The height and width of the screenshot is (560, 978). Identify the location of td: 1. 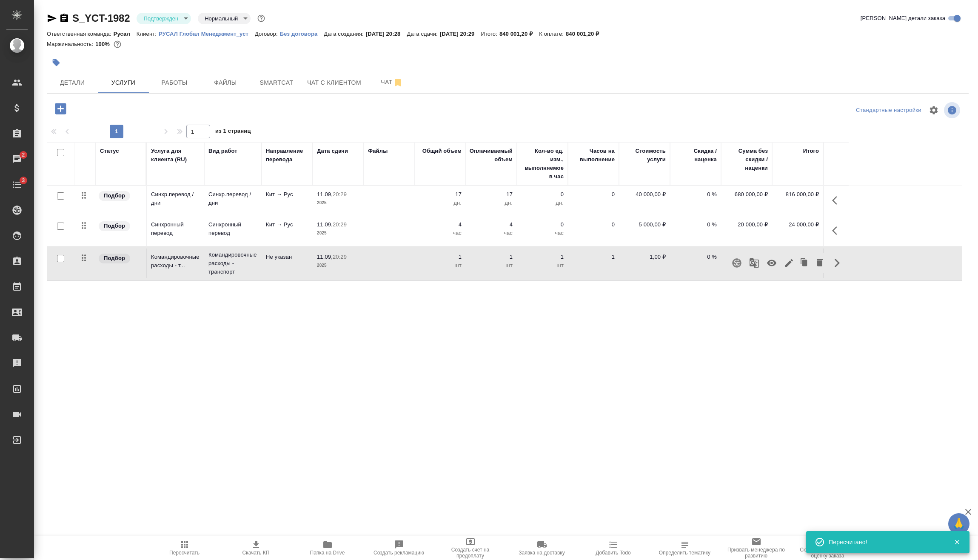
(594, 263).